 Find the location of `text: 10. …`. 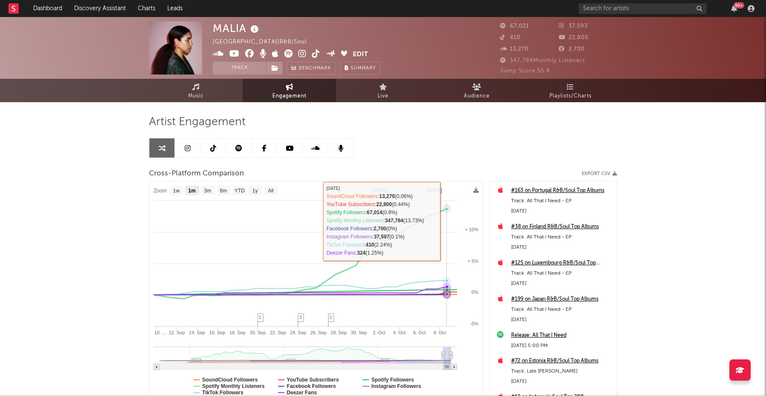

text: 10. … is located at coordinates (161, 333).